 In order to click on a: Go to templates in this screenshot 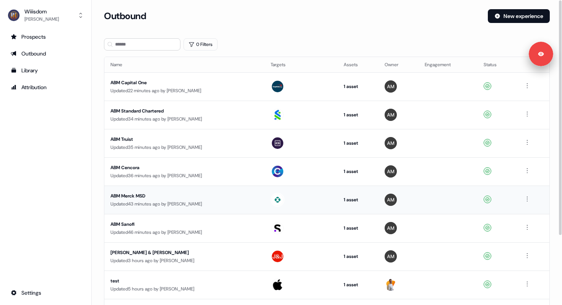, I will do `click(45, 70)`.